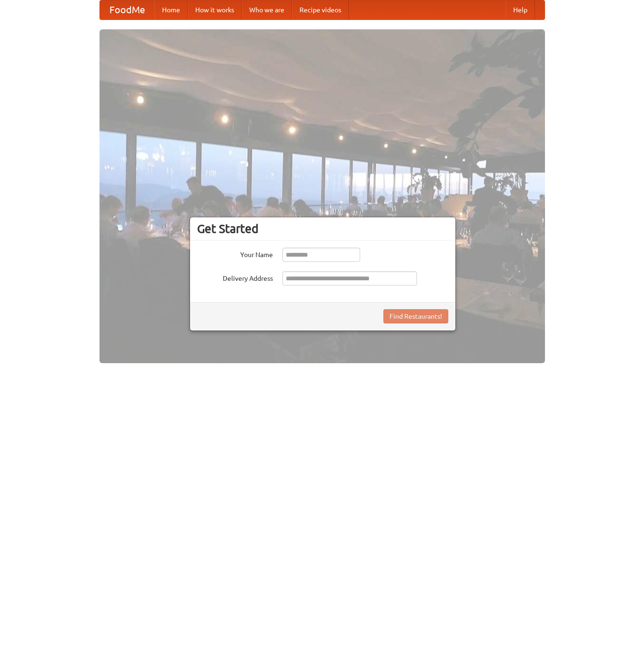 The height and width of the screenshot is (670, 644). Describe the element at coordinates (520, 10) in the screenshot. I see `a: Help` at that location.